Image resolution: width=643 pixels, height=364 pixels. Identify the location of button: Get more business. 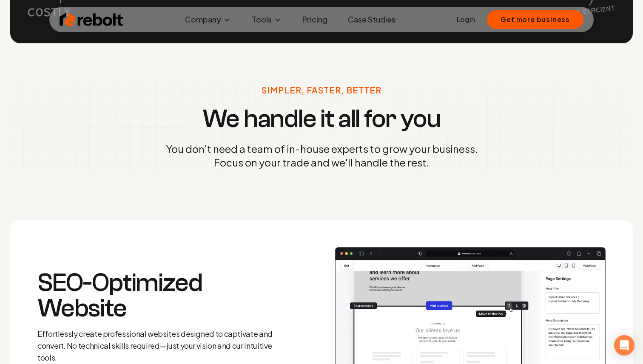
(535, 19).